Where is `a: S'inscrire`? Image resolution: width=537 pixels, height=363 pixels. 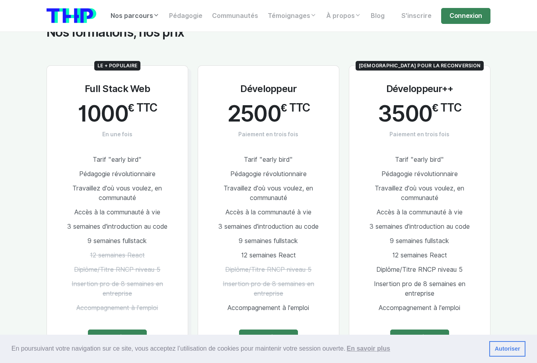 a: S'inscrire is located at coordinates (417, 16).